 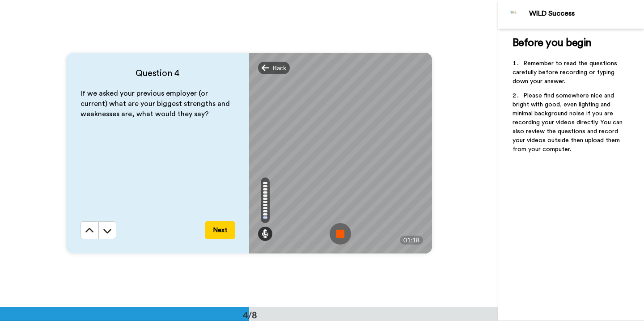 What do you see at coordinates (412, 240) in the screenshot?
I see `div: 01:18` at bounding box center [412, 240].